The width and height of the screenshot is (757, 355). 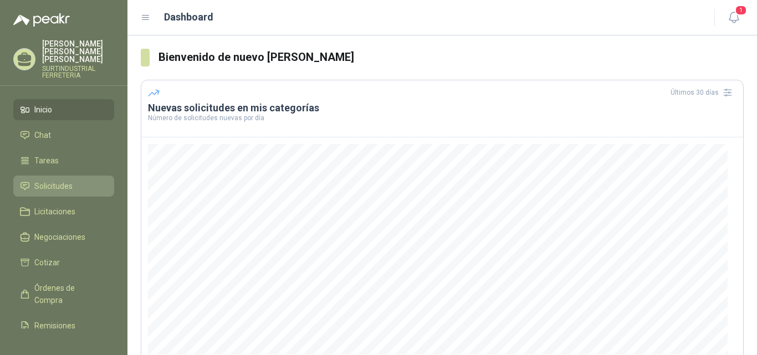 I want to click on div: Últimos 30 días, so click(x=703, y=93).